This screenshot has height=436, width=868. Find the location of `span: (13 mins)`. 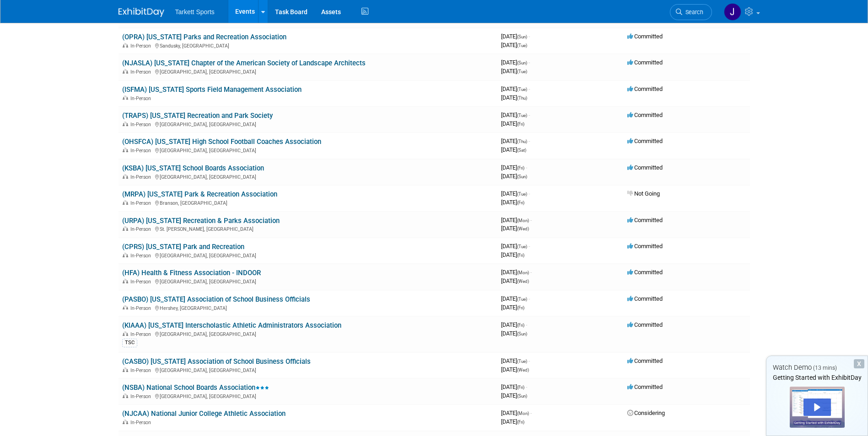

span: (13 mins) is located at coordinates (825, 368).